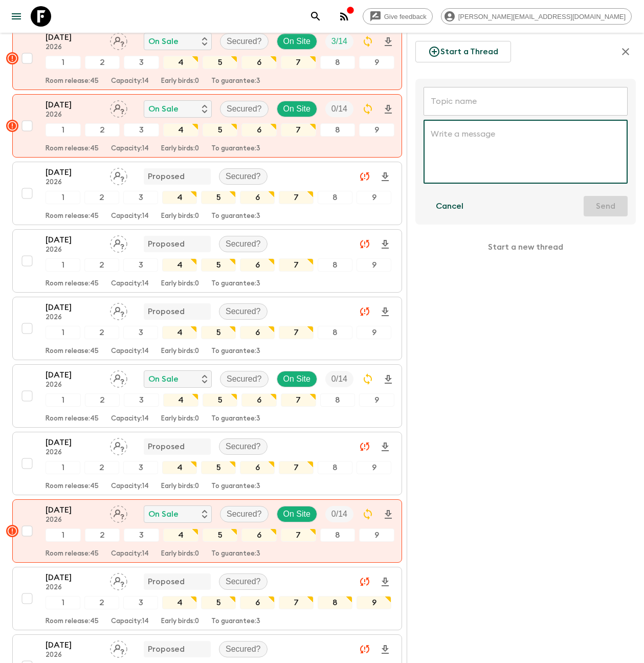 The height and width of the screenshot is (663, 644). What do you see at coordinates (339, 379) in the screenshot?
I see `p: 0 / 14` at bounding box center [339, 379].